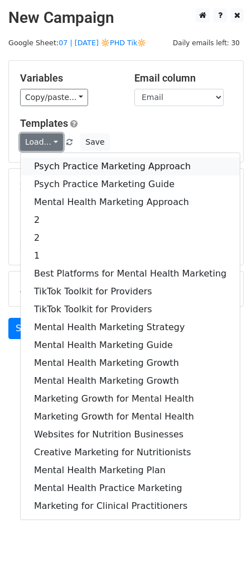  What do you see at coordinates (27, 328) in the screenshot?
I see `a: Send` at bounding box center [27, 328].